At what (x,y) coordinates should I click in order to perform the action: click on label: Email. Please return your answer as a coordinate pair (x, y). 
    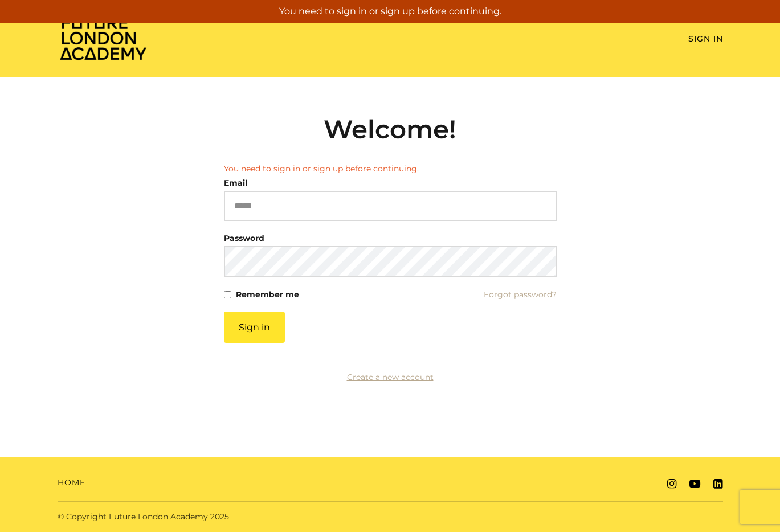
    Looking at the image, I should click on (235, 183).